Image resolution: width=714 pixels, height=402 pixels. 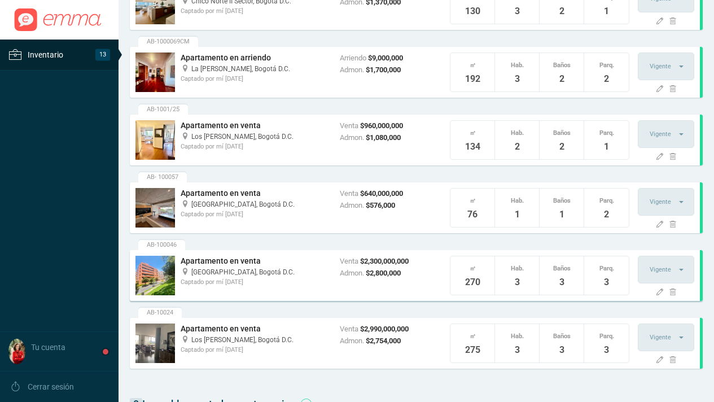 What do you see at coordinates (353, 58) in the screenshot?
I see `span: Arriendo` at bounding box center [353, 58].